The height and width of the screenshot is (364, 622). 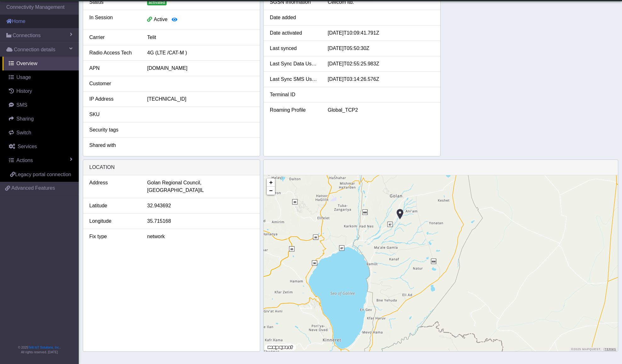 I want to click on div: Shared with, so click(x=114, y=146).